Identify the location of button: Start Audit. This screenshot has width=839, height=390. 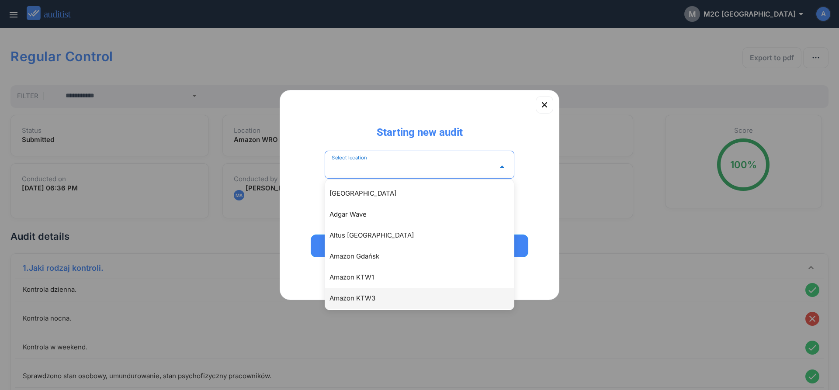
(419, 246).